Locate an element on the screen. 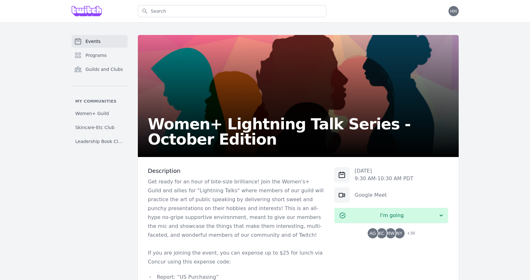 The width and height of the screenshot is (530, 280). span: I'm going is located at coordinates (392, 216).